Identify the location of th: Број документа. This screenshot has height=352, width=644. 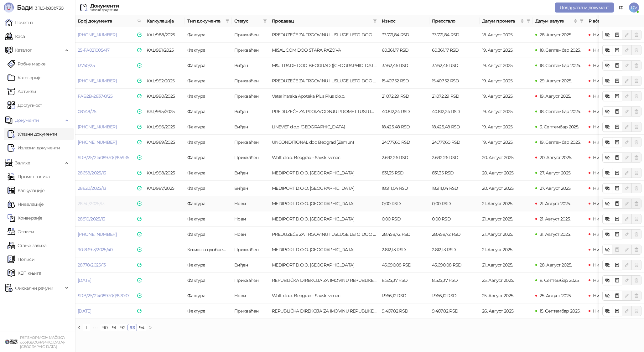
(109, 21).